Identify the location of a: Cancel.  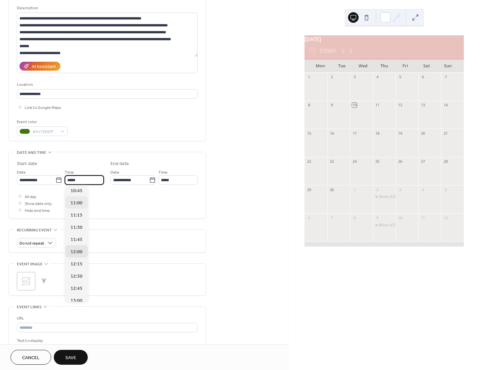
(31, 357).